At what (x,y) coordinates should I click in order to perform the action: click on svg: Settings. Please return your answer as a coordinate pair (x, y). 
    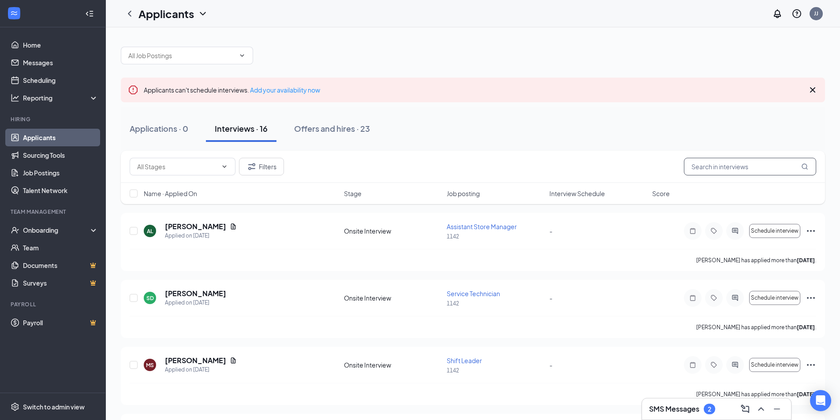
    Looking at the image, I should click on (15, 407).